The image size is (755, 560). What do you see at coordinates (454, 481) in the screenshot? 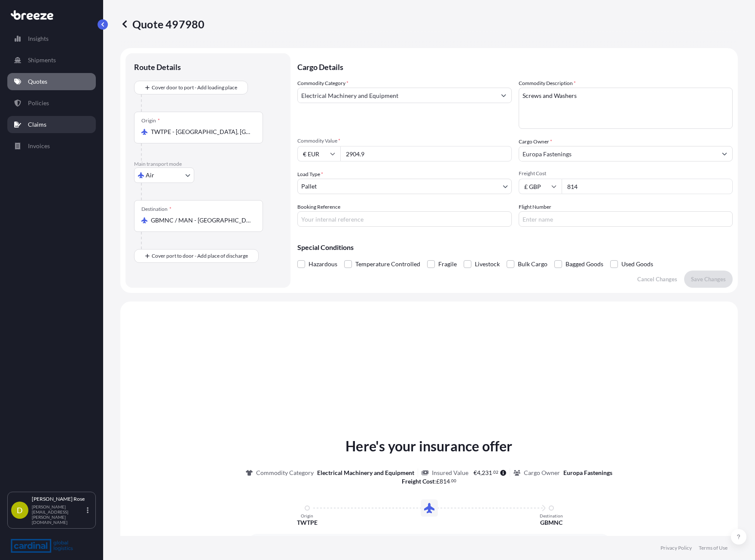
I see `span: 00` at bounding box center [454, 481].